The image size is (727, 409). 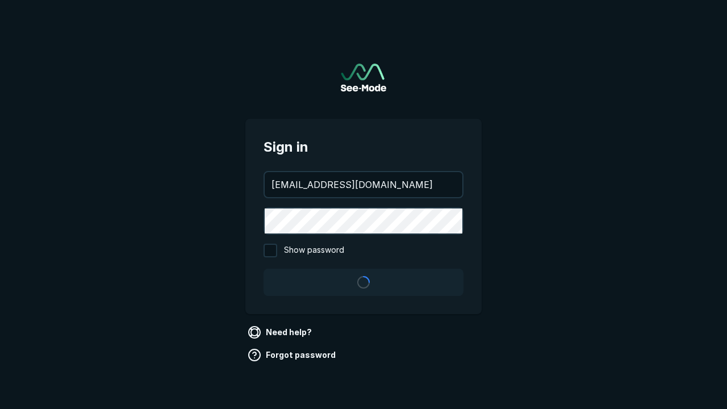 I want to click on span: Show password, so click(x=314, y=251).